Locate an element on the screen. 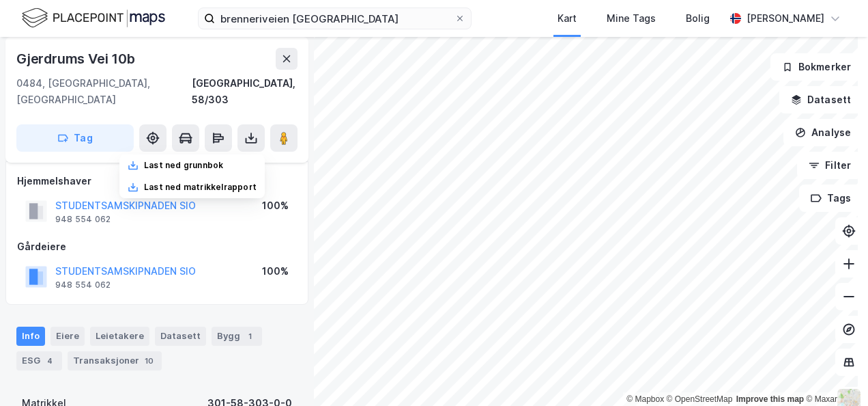 This screenshot has height=406, width=868. div: Datasett is located at coordinates (180, 337).